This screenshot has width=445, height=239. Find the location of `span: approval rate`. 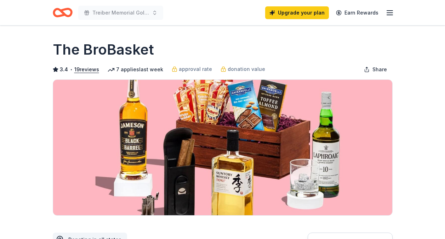

span: approval rate is located at coordinates (195, 69).